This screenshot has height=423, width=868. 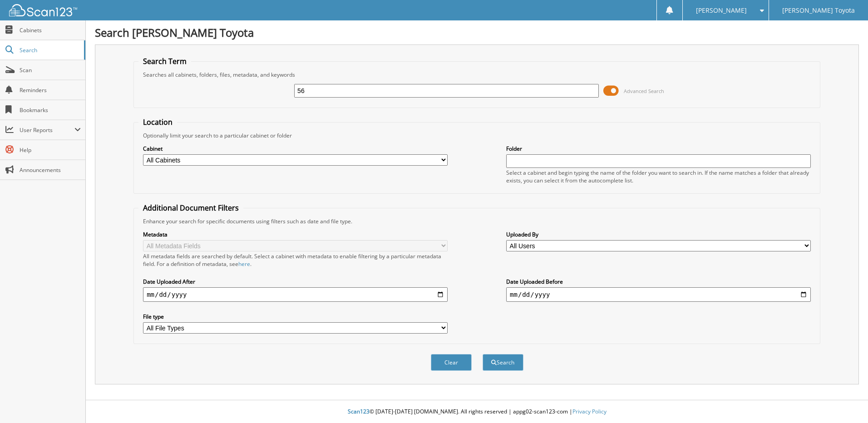 What do you see at coordinates (295, 234) in the screenshot?
I see `label: Metadata` at bounding box center [295, 234].